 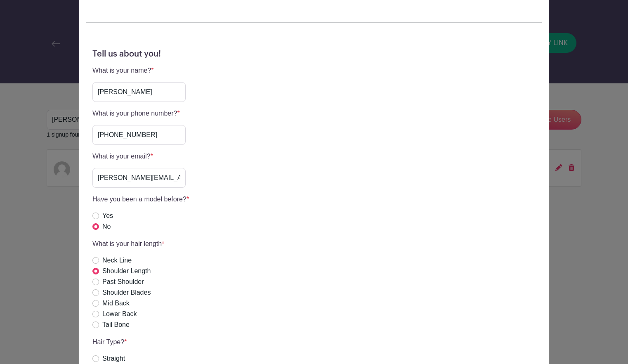 What do you see at coordinates (139, 156) in the screenshot?
I see `p: What is your email?` at bounding box center [139, 156].